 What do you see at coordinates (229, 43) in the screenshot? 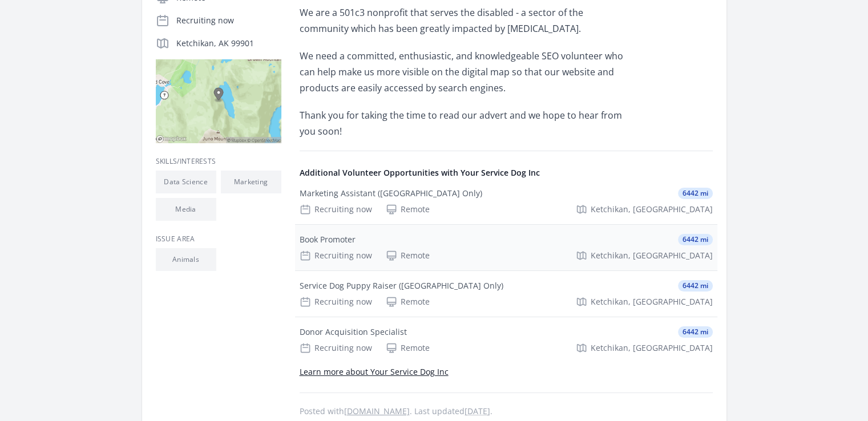
I see `p: Ketchikan, AK 99901` at bounding box center [229, 43].